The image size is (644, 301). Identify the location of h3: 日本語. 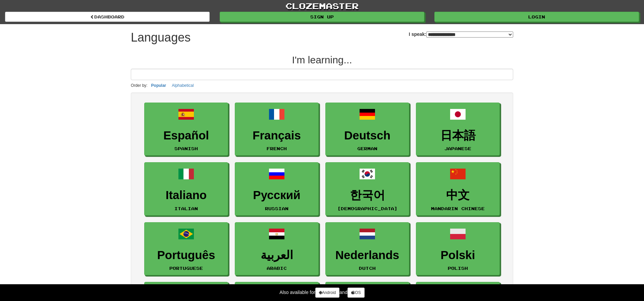
(458, 135).